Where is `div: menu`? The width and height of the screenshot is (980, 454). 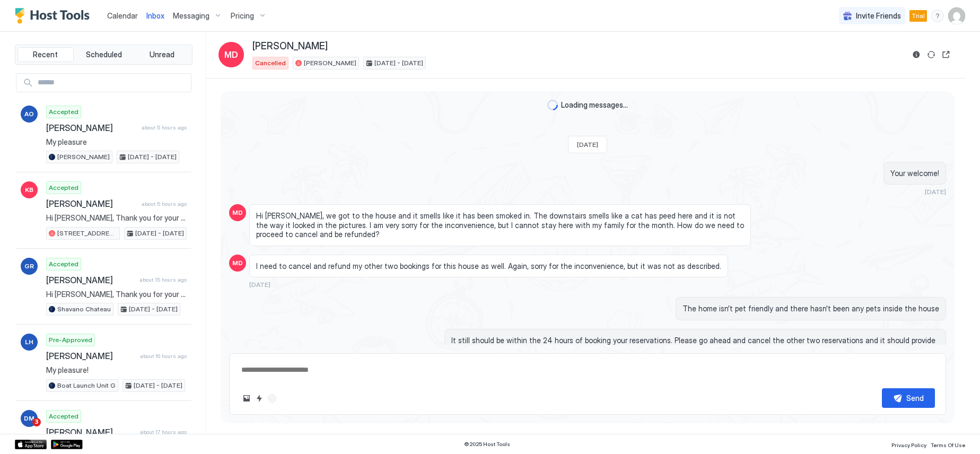 div: menu is located at coordinates (938, 16).